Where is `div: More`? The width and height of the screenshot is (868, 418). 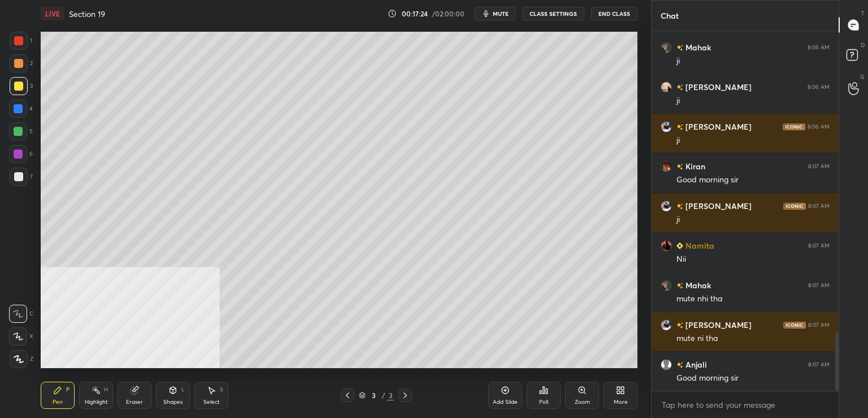 div: More is located at coordinates (620, 402).